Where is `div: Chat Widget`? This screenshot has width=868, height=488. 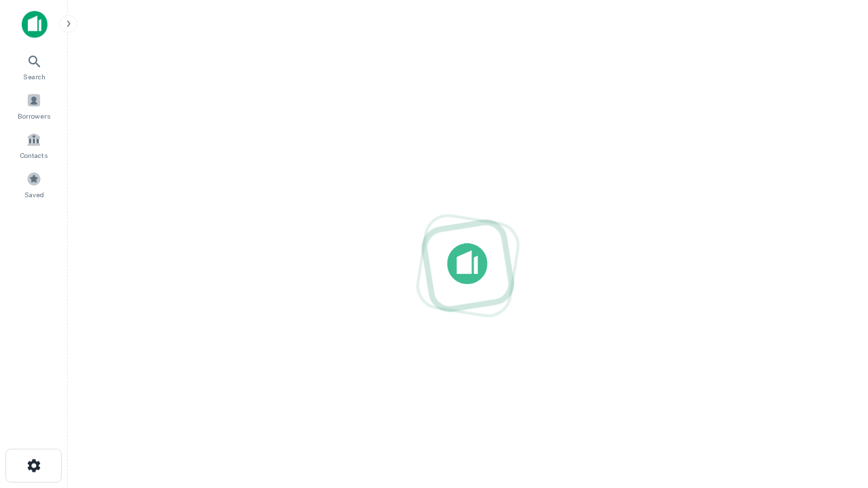 div: Chat Widget is located at coordinates (834, 412).